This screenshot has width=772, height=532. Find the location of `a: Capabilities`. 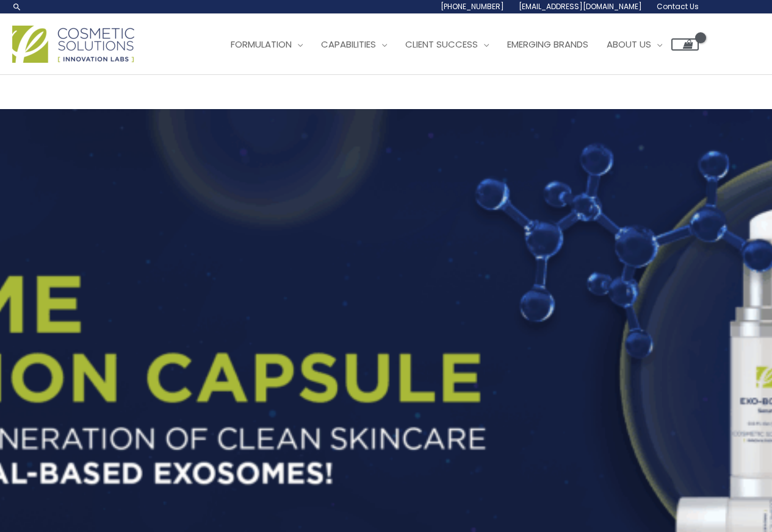

a: Capabilities is located at coordinates (354, 44).